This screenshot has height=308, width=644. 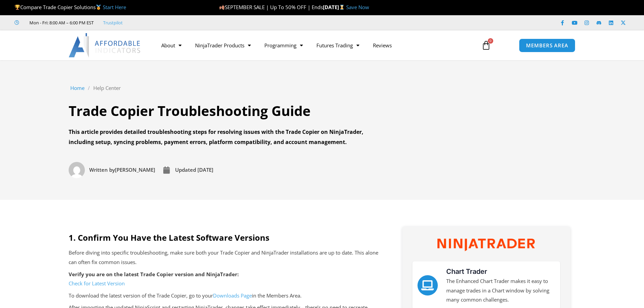 I want to click on a: Trustpilot, so click(x=113, y=23).